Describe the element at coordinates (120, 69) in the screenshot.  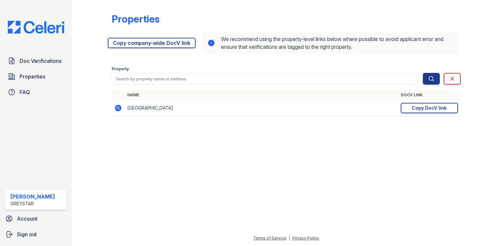
I see `label: Property` at that location.